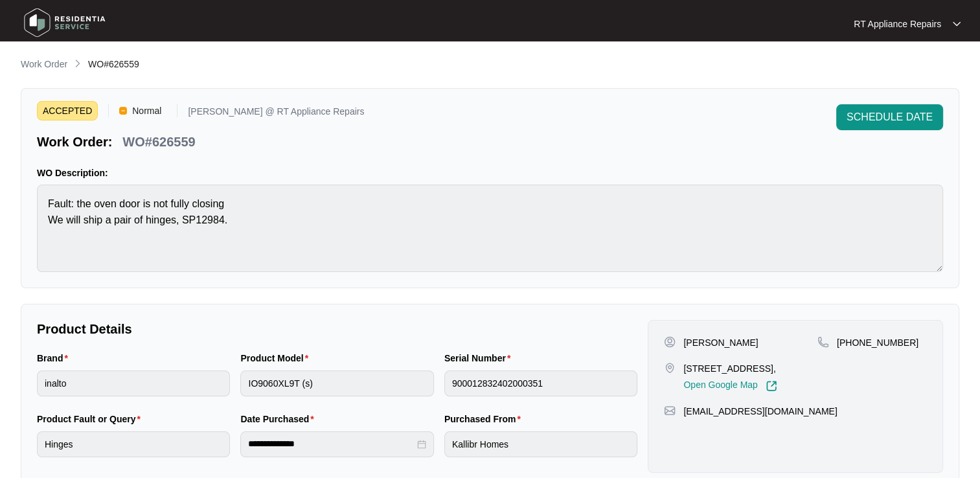 The height and width of the screenshot is (478, 980). I want to click on img: user-pin, so click(670, 342).